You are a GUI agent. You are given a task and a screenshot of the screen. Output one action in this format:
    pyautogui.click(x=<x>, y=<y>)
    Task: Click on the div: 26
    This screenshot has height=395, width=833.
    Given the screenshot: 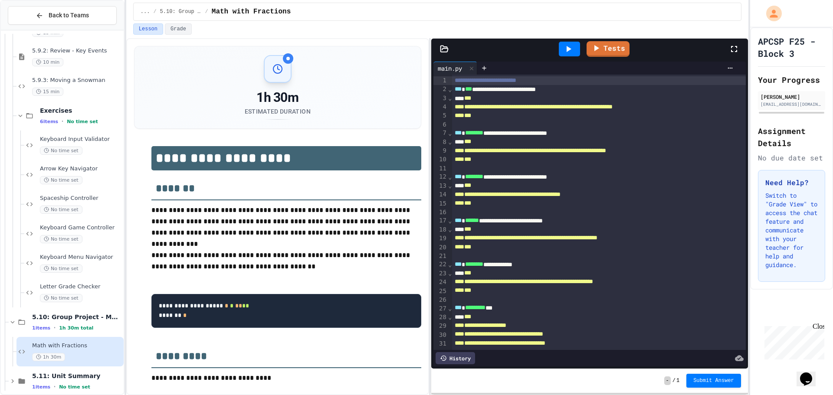 What is the action you would take?
    pyautogui.click(x=440, y=300)
    